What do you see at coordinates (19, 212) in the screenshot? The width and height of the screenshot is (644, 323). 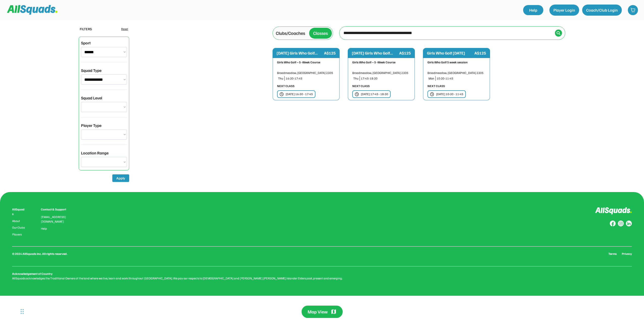 I see `div: AllSquads` at bounding box center [19, 212].